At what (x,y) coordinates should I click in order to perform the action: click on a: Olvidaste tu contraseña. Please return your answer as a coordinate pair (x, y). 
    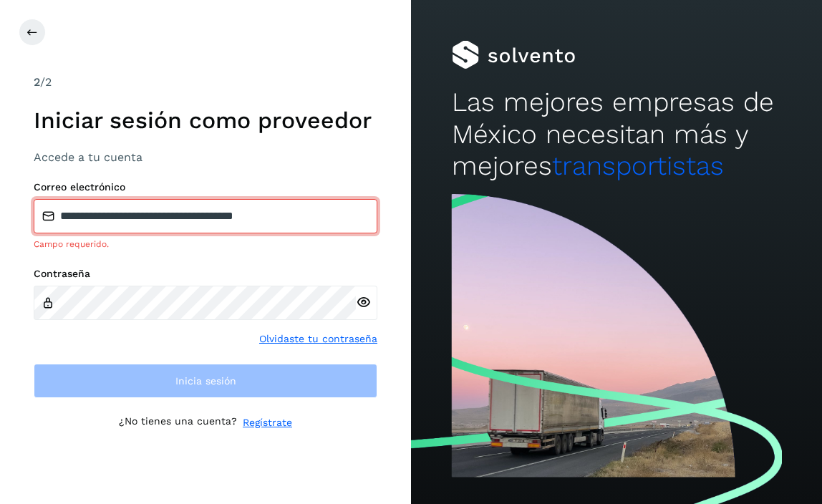
    Looking at the image, I should click on (318, 338).